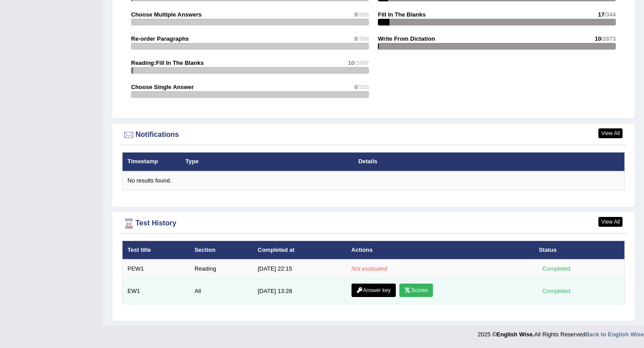  What do you see at coordinates (609, 14) in the screenshot?
I see `span: /344` at bounding box center [609, 14].